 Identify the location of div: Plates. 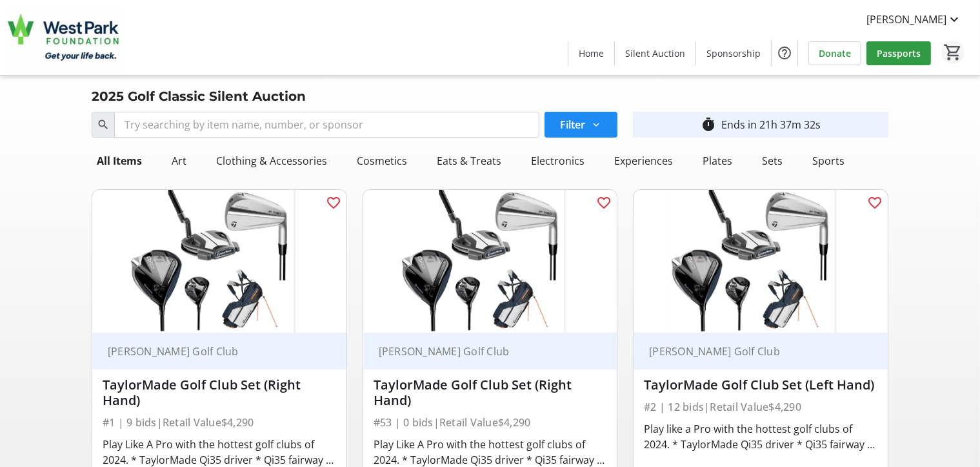
(717, 161).